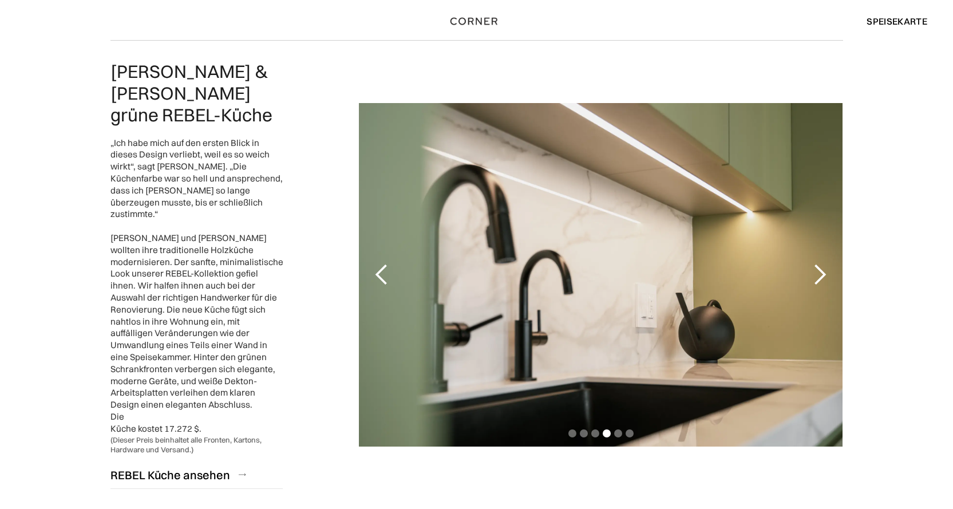 This screenshot has width=953, height=509. I want to click on div: nächste Folie, so click(820, 275).